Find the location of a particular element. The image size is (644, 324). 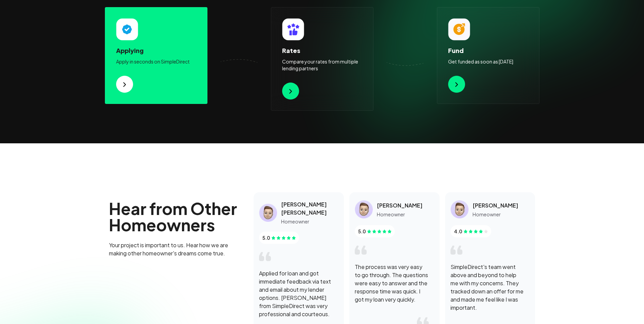

h4: Fund is located at coordinates (488, 51).